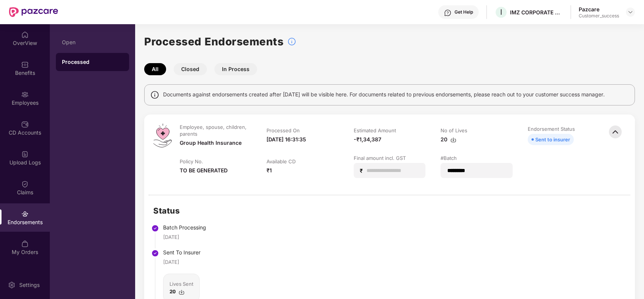 Image resolution: width=644 pixels, height=299 pixels. What do you see at coordinates (25, 65) in the screenshot?
I see `img: svg+xml;base64,PHN2ZyBpZD0iQmVuZWZpdHMiIHhtbG5zPSJodHRwOi8vd3d3LnczLm9yZy8yMDAwL3N2ZyIgd2lkdGg9Ij...` at bounding box center [25, 65].